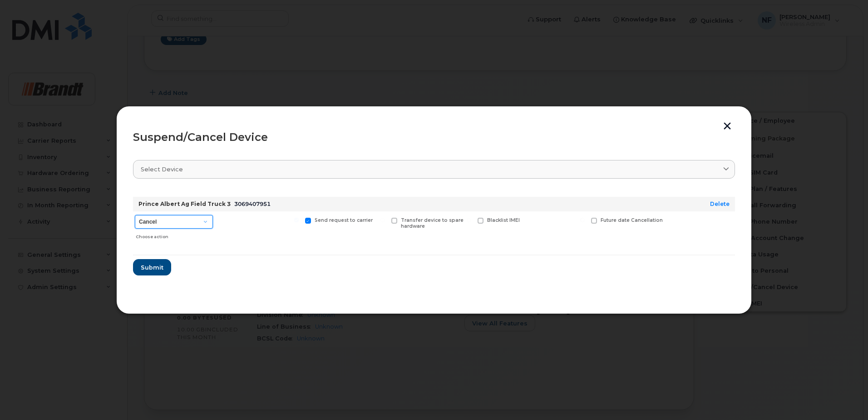  I want to click on input: Send request to carrier, so click(297, 220).